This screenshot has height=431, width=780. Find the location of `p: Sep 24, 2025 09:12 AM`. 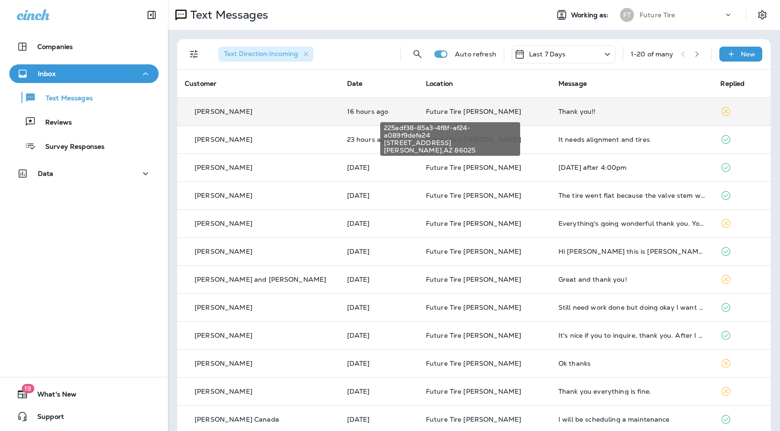

p: Sep 24, 2025 09:12 AM is located at coordinates (379, 139).